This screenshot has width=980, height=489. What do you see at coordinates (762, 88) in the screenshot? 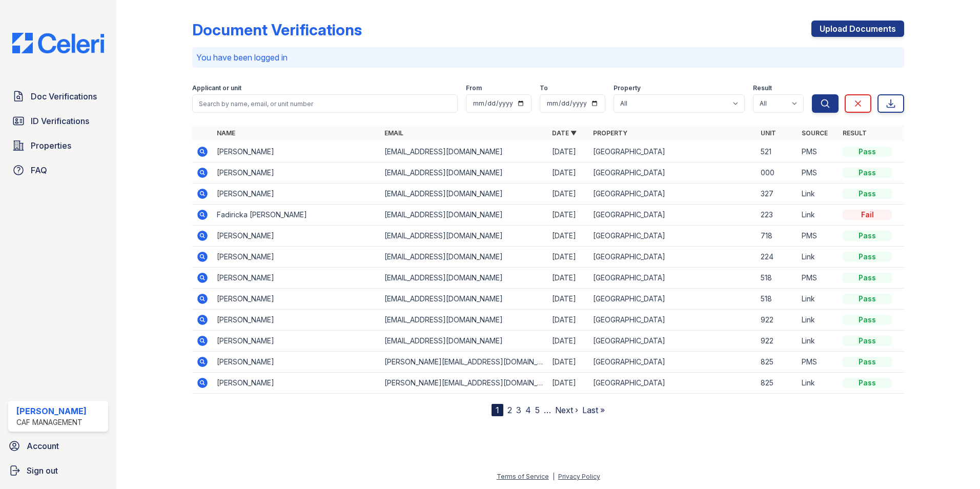
I see `label: Result` at bounding box center [762, 88].